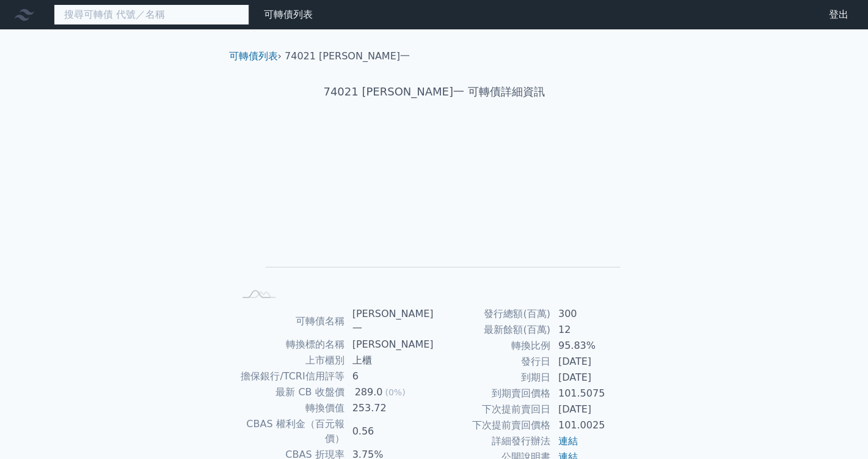 This screenshot has width=868, height=459. Describe the element at coordinates (493, 346) in the screenshot. I see `td: 轉換比例` at that location.